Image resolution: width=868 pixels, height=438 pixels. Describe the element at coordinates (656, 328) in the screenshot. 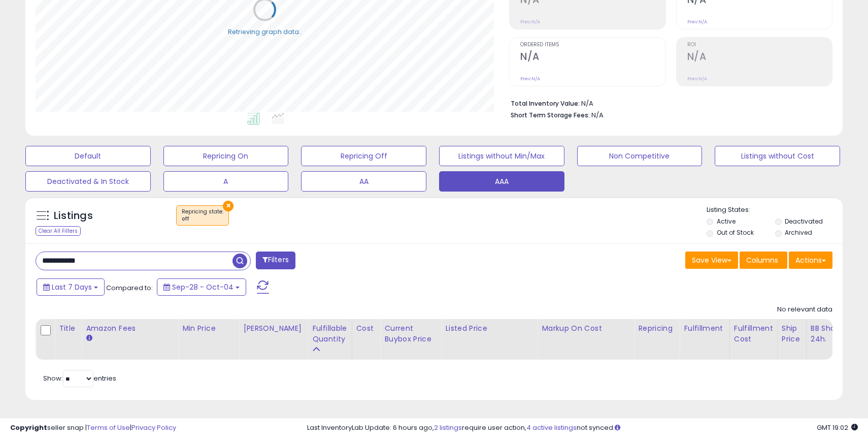

I see `div: Repricing` at that location.